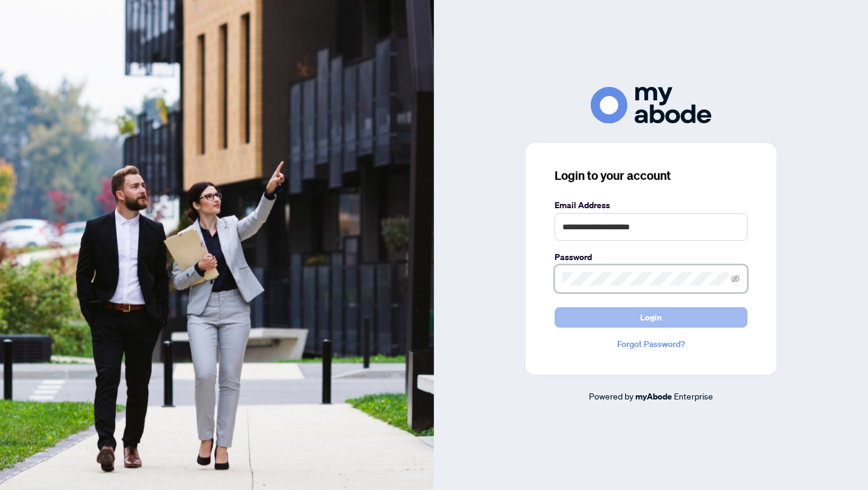 The width and height of the screenshot is (868, 490). What do you see at coordinates (650, 257) in the screenshot?
I see `label: Password` at bounding box center [650, 257].